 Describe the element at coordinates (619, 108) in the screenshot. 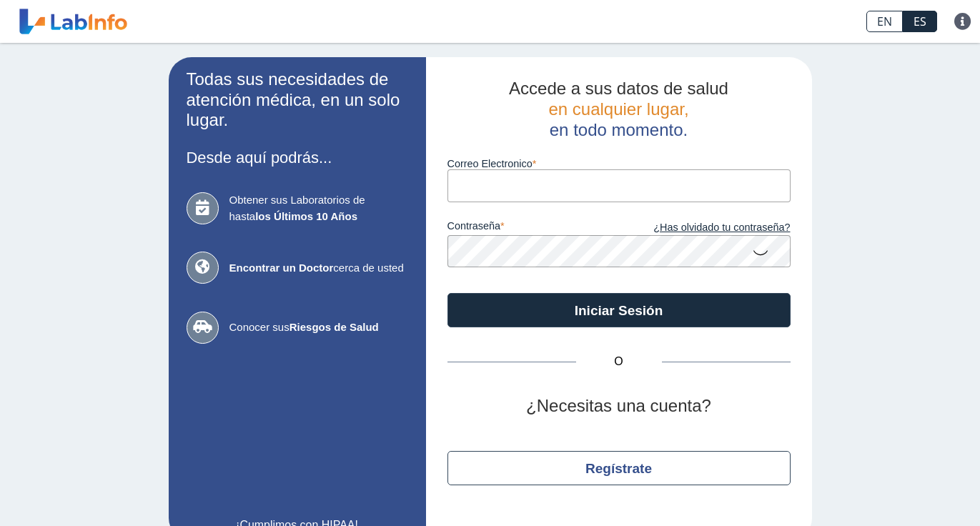

I see `span: en cualquier lugar,` at that location.